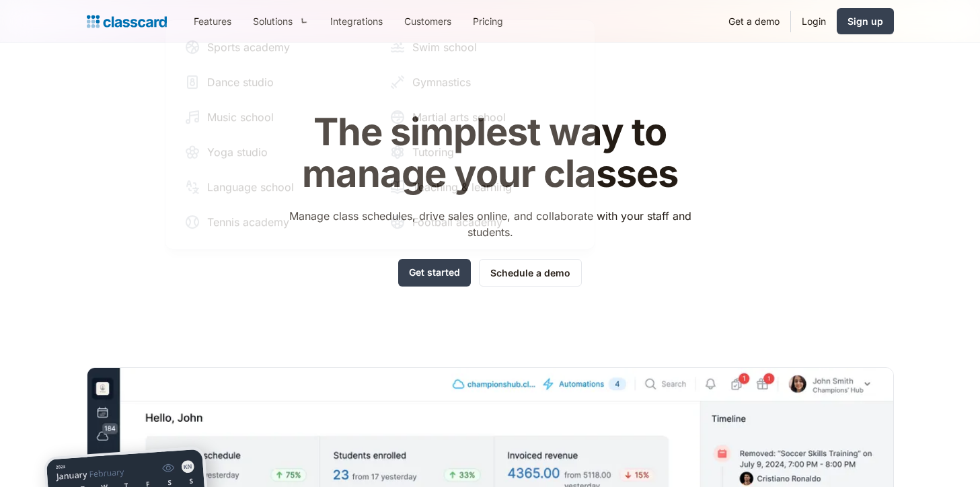  I want to click on a: Language school, so click(277, 187).